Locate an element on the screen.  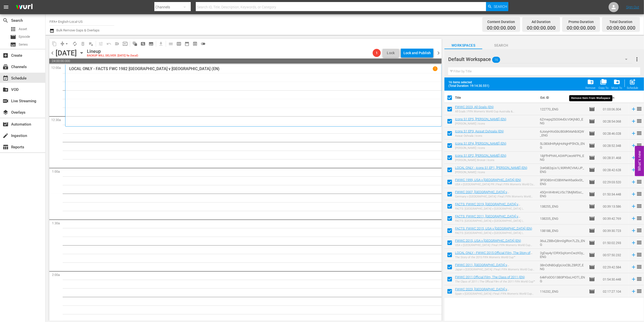
span: playlist_remove_outlined is located at coordinates (91, 44).